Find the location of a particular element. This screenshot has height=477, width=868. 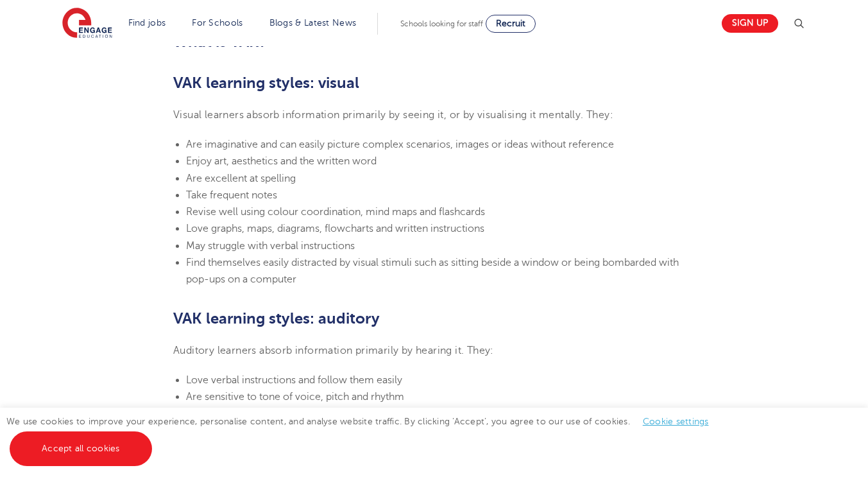

b: VAK learning styles: visual is located at coordinates (267, 83).